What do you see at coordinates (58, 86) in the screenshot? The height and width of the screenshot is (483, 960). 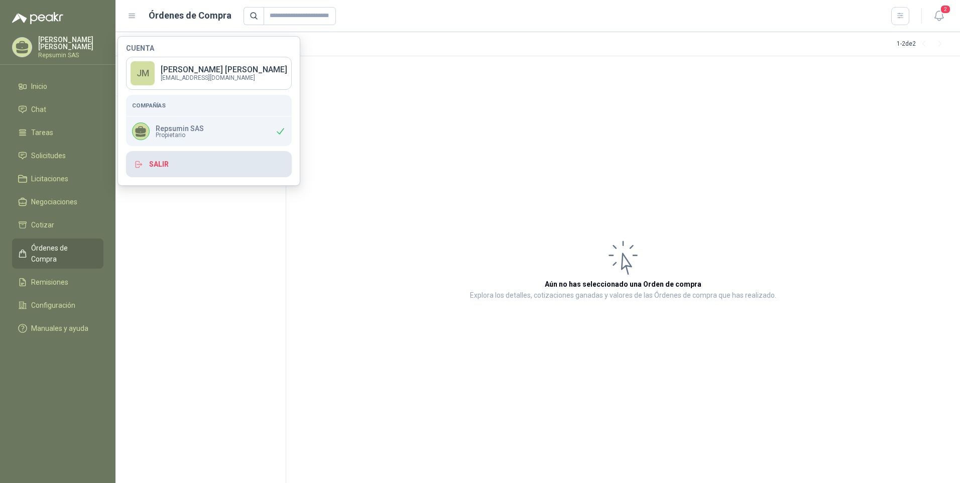 I see `a: Inicio` at bounding box center [58, 86].